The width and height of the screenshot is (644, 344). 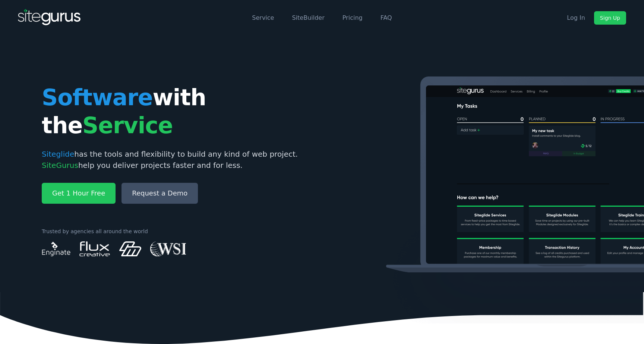 I want to click on a: Service, so click(x=263, y=17).